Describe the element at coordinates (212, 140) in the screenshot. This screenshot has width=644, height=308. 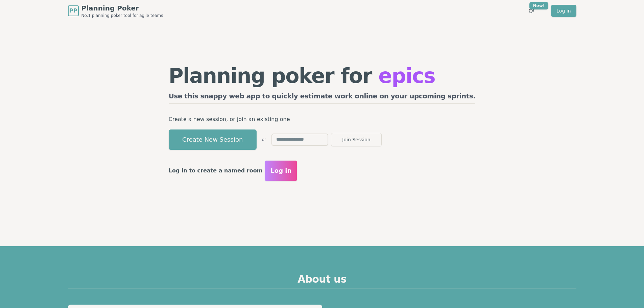
I see `button: Create New Session` at that location.